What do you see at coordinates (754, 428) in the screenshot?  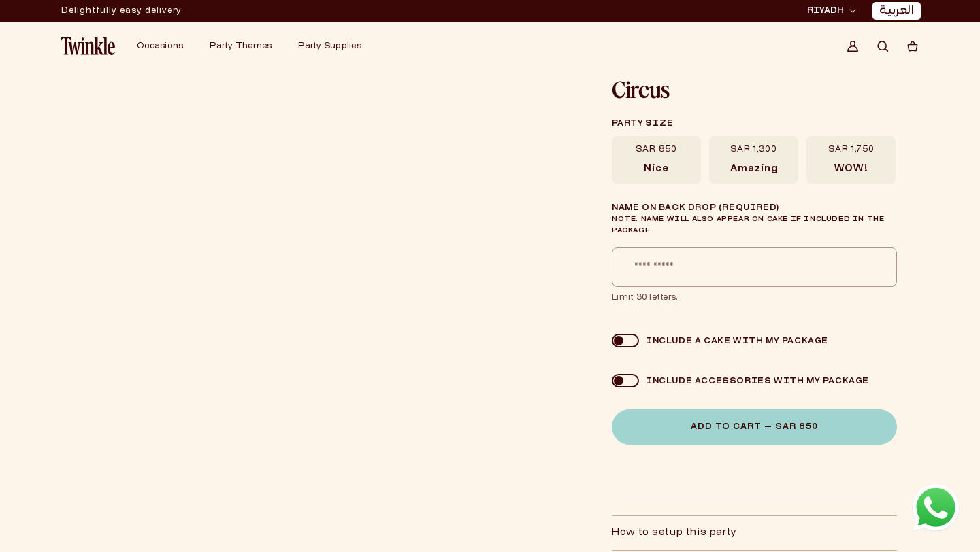 I see `span: Add to Cart — SAR 850` at bounding box center [754, 428].